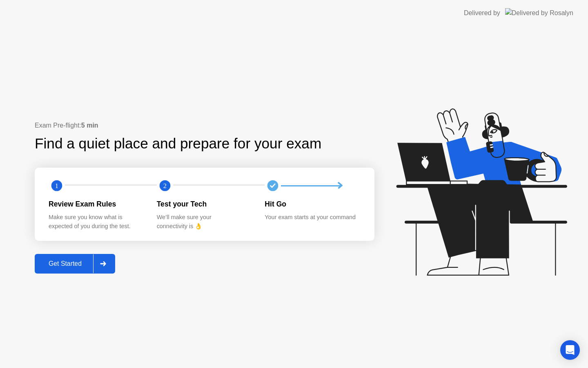 This screenshot has width=588, height=368. What do you see at coordinates (75, 264) in the screenshot?
I see `button: Get Started` at bounding box center [75, 264].